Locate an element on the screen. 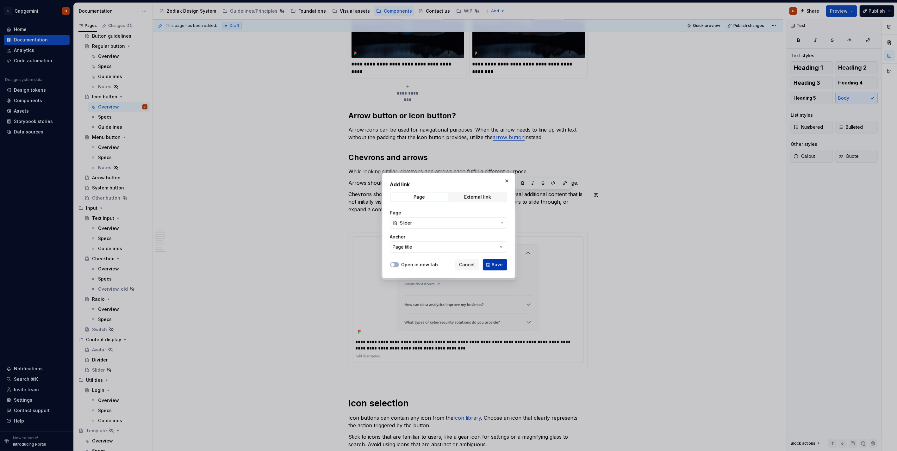 The width and height of the screenshot is (897, 451). button: Cancel is located at coordinates (467, 265).